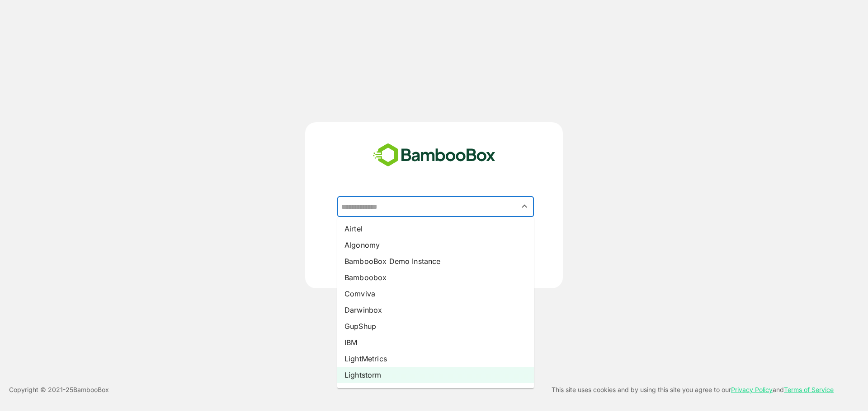  I want to click on li: Lightstorm, so click(436, 375).